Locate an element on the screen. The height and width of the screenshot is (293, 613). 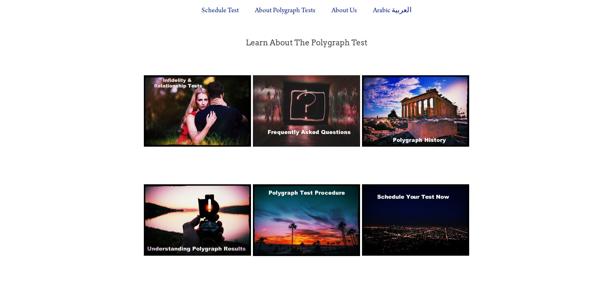
h1: Learn About The Polygraph Test is located at coordinates (307, 43).